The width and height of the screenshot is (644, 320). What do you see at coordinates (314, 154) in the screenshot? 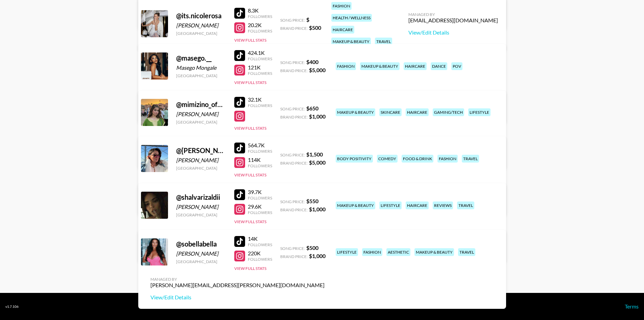
I see `strong: $ 1,500` at bounding box center [314, 154].